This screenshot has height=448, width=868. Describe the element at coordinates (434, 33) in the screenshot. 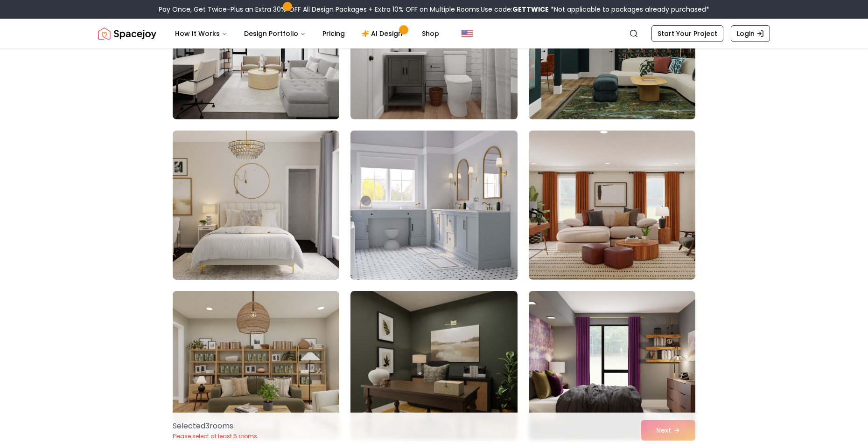

I see `nav: Global` at that location.